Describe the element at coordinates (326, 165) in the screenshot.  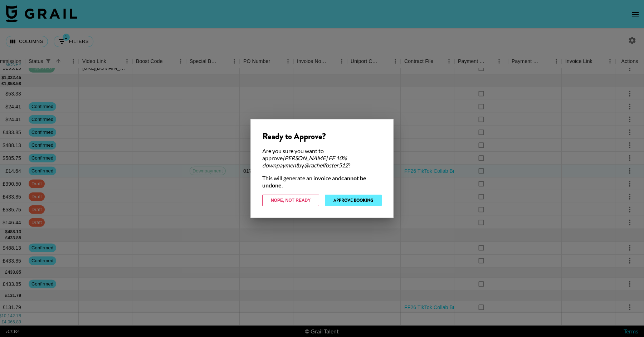
I see `em: @ rachelfoster512` at that location.